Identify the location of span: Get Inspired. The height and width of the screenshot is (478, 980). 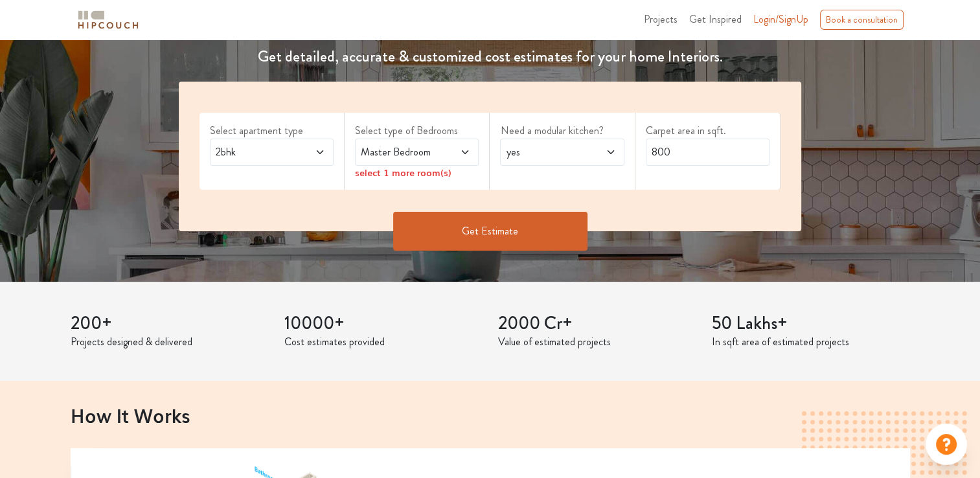
(716, 19).